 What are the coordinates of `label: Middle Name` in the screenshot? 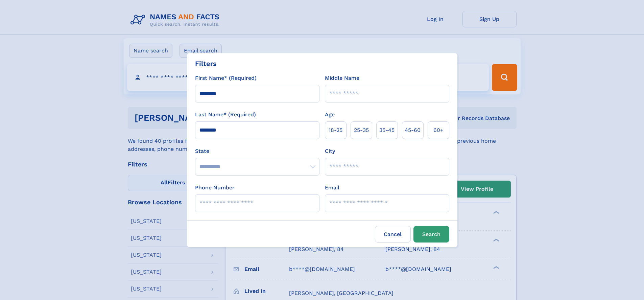 It's located at (342, 78).